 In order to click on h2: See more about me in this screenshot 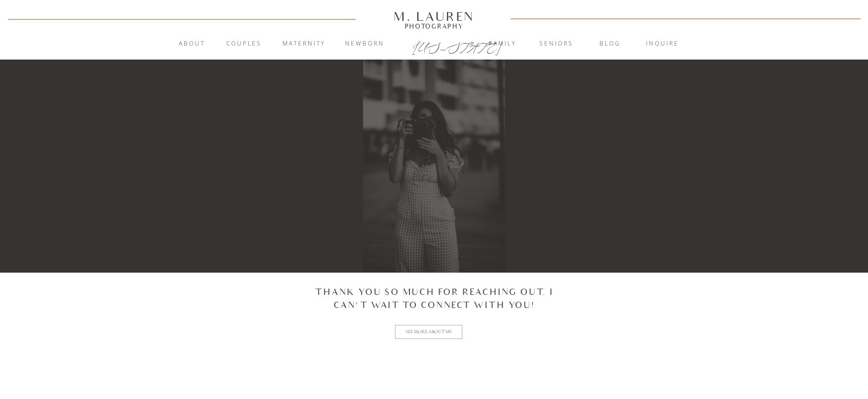, I will do `click(428, 332)`.